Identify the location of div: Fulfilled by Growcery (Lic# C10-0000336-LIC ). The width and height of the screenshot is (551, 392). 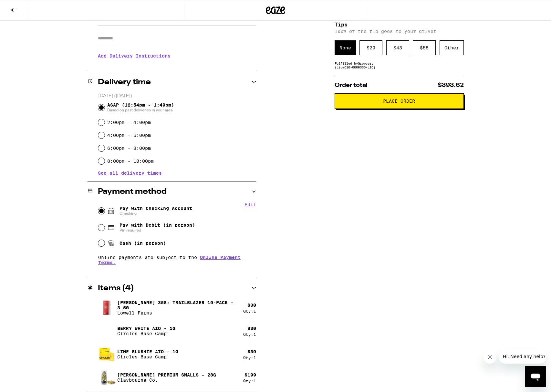
(399, 65).